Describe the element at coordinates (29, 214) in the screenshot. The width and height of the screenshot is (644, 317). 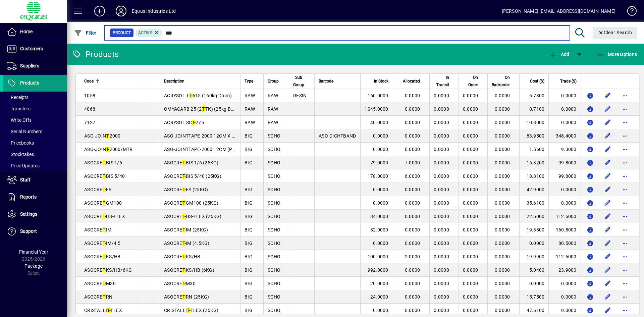
I see `span: Settings` at that location.